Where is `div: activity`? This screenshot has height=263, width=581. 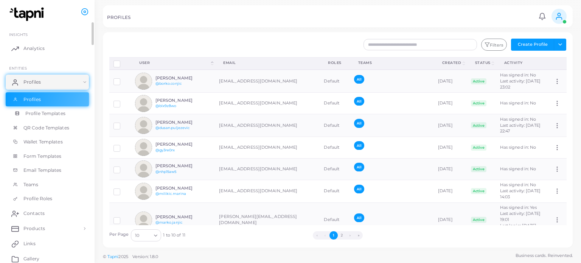 div: activity is located at coordinates (523, 63).